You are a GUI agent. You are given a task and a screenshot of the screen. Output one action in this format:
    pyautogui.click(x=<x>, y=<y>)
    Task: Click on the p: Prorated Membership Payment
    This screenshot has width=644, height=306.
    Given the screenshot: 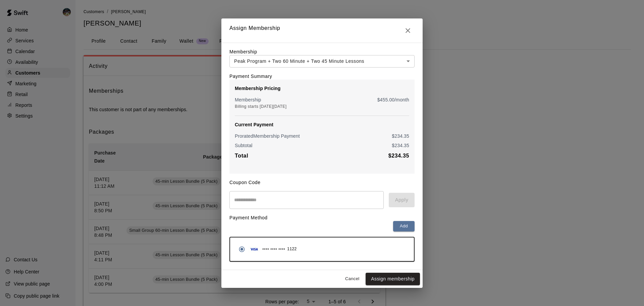 What is the action you would take?
    pyautogui.click(x=267, y=136)
    